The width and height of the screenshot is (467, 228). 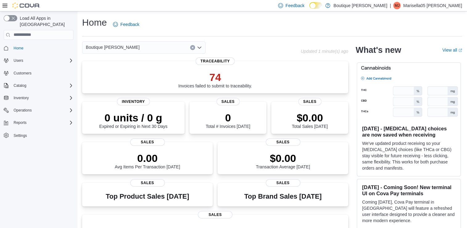 What do you see at coordinates (215, 80) in the screenshot?
I see `div: Invoices failed to submit to traceability.` at bounding box center [215, 80].